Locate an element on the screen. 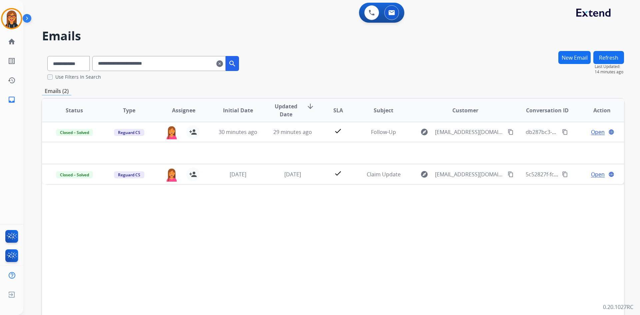 The image size is (640, 315). mat-icon: history is located at coordinates (12, 80).